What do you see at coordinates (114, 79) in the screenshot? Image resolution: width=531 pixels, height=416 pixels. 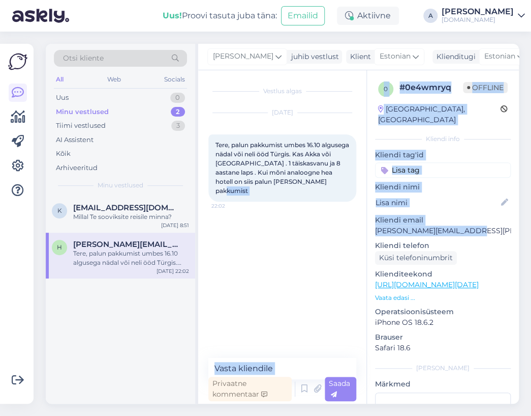 I see `div: Web` at bounding box center [114, 79].